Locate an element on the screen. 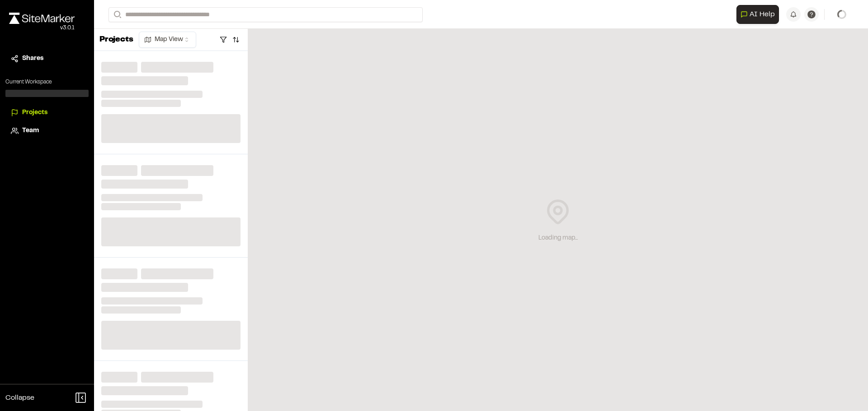 The image size is (868, 411). span: Projects is located at coordinates (34, 113).